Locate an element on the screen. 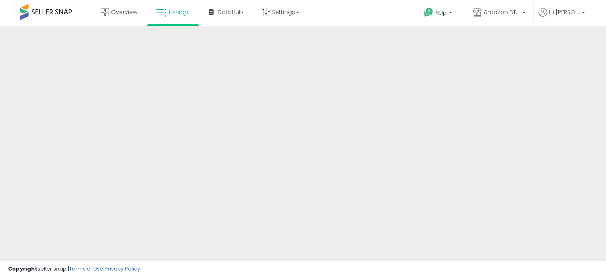 The width and height of the screenshot is (606, 277). span: Listings is located at coordinates (179, 12).